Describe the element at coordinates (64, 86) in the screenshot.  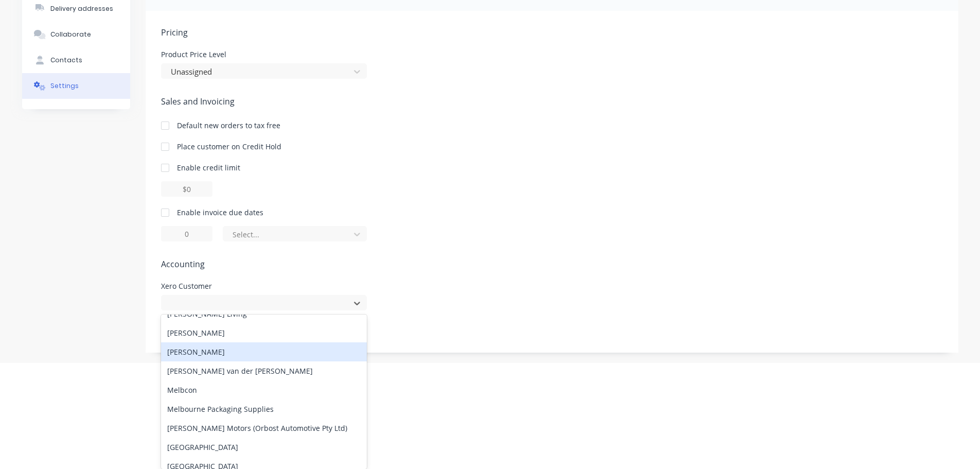
I see `div: Settings` at that location.